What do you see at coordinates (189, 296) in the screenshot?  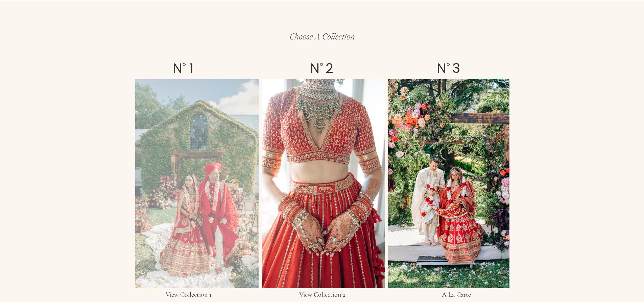 I see `h3: View Collection 1` at bounding box center [189, 296].